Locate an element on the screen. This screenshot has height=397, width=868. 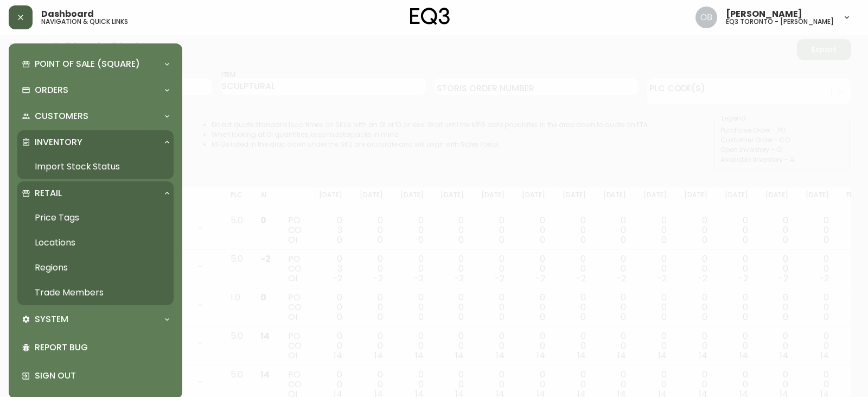
p: Customers is located at coordinates (61, 116).